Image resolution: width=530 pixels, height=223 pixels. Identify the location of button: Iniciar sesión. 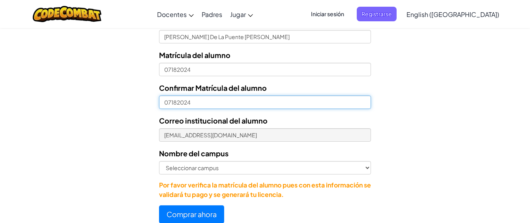
(327, 14).